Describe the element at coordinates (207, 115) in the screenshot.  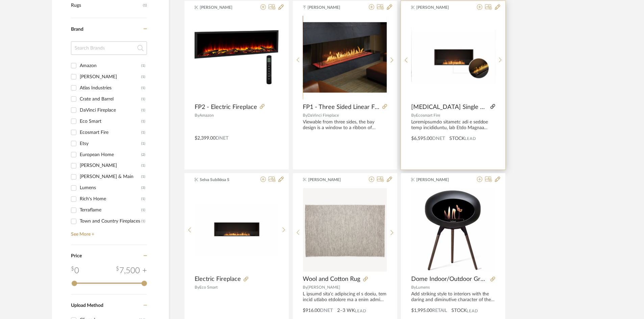
I see `span: Amazon` at that location.